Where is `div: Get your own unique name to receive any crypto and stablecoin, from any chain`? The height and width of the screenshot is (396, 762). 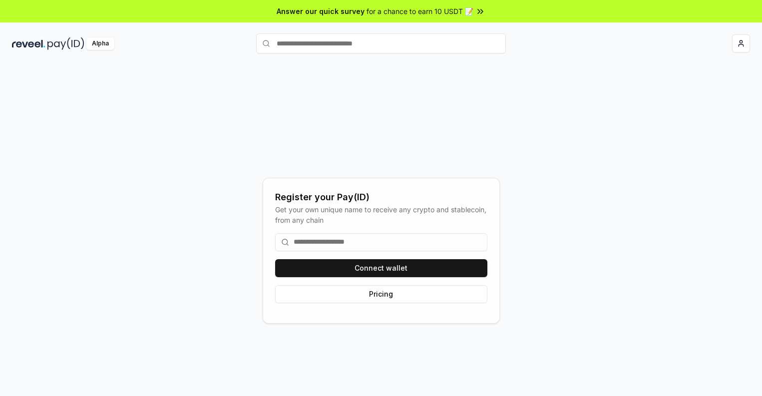 div: Get your own unique name to receive any crypto and stablecoin, from any chain is located at coordinates (381, 215).